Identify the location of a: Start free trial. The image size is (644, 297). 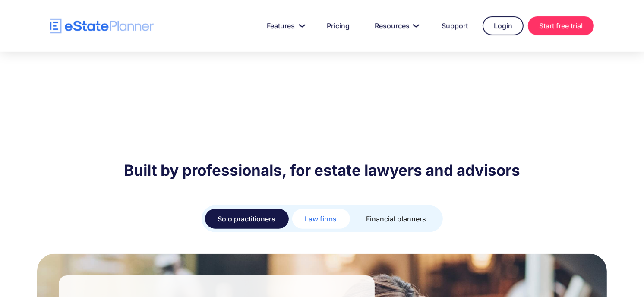
(561, 26).